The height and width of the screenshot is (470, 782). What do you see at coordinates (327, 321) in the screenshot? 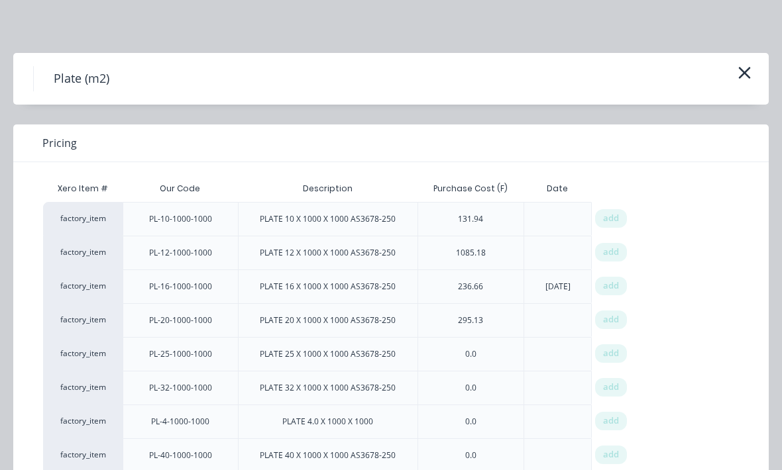
I see `div: PLATE 20 X 1000 X 1000 AS3678-250` at bounding box center [327, 321].